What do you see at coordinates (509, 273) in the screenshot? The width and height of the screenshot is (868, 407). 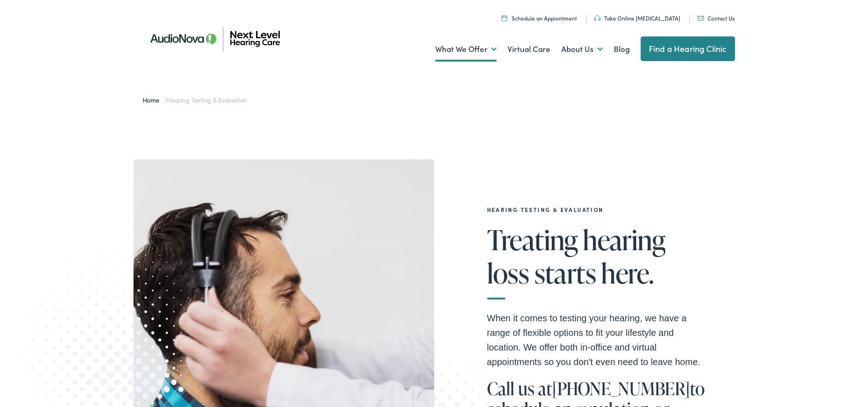 I see `span: loss` at bounding box center [509, 273].